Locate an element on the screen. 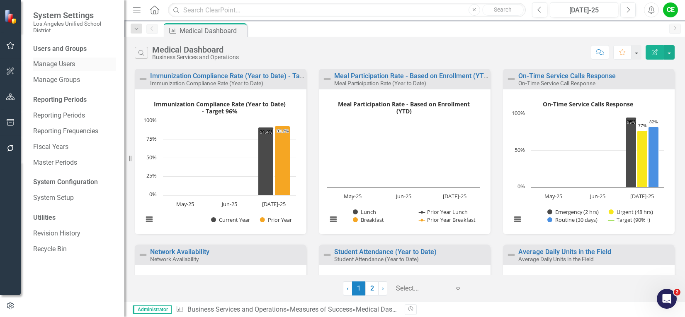 This screenshot has width=685, height=317. g: Prior Year, bar series 2 of 2 with 3 bars. is located at coordinates (237, 160).